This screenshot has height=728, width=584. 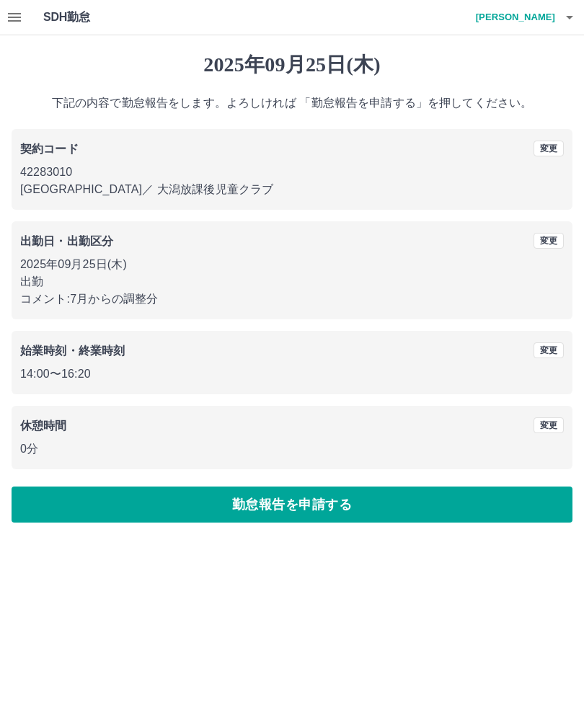 What do you see at coordinates (292, 172) in the screenshot?
I see `p: 42283010` at bounding box center [292, 172].